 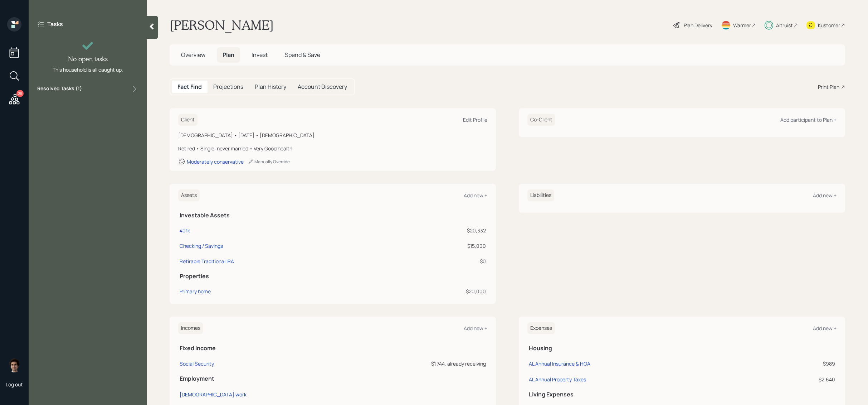 I want to click on h5: Employment, so click(x=333, y=378).